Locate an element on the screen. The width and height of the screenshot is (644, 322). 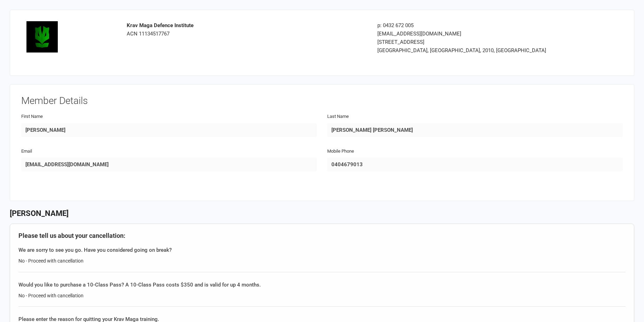
h3: Member Details is located at coordinates (322, 101).